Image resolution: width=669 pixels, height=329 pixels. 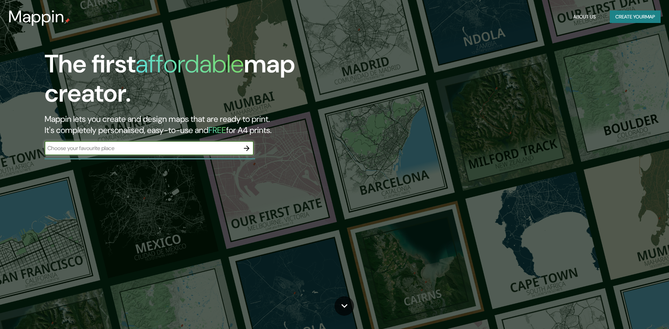 What do you see at coordinates (212, 82) in the screenshot?
I see `h1: The first map creator.` at bounding box center [212, 82].